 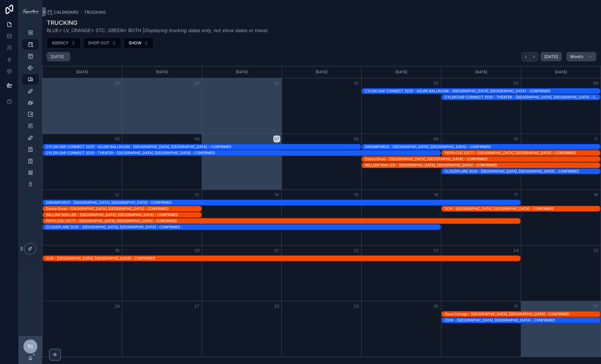 What do you see at coordinates (197, 307) in the screenshot?
I see `button: 27` at bounding box center [197, 307].